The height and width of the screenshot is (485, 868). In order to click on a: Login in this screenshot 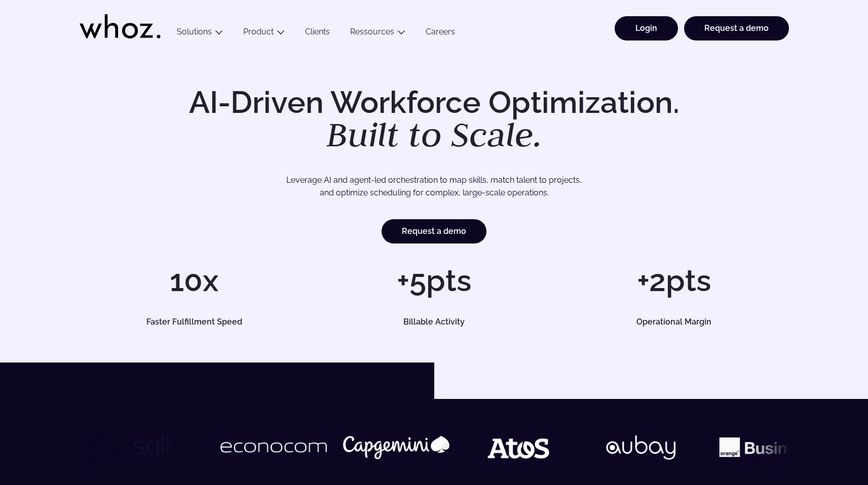, I will do `click(646, 28)`.